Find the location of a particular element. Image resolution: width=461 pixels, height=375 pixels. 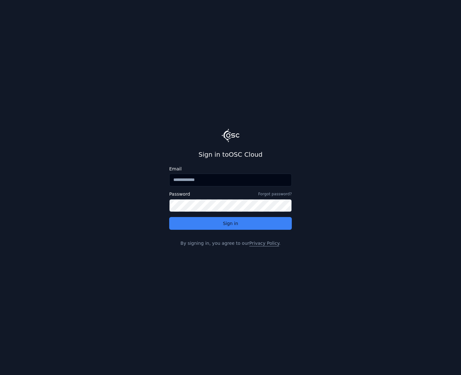

img: Logo is located at coordinates (231, 135).